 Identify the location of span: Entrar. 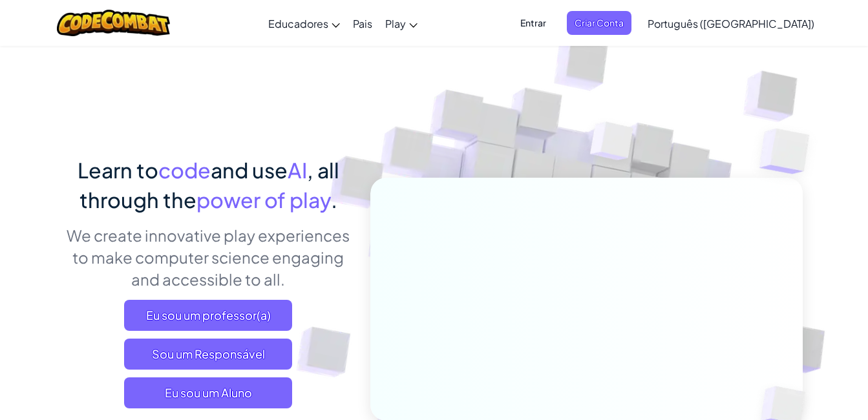
(533, 23).